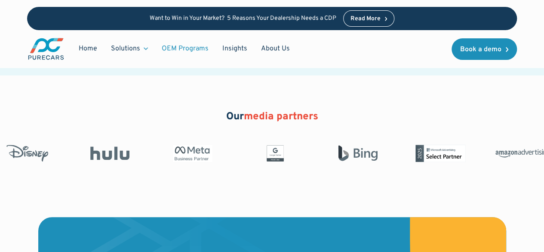 Image resolution: width=544 pixels, height=252 pixels. What do you see at coordinates (281, 117) in the screenshot?
I see `span: media partners` at bounding box center [281, 117].